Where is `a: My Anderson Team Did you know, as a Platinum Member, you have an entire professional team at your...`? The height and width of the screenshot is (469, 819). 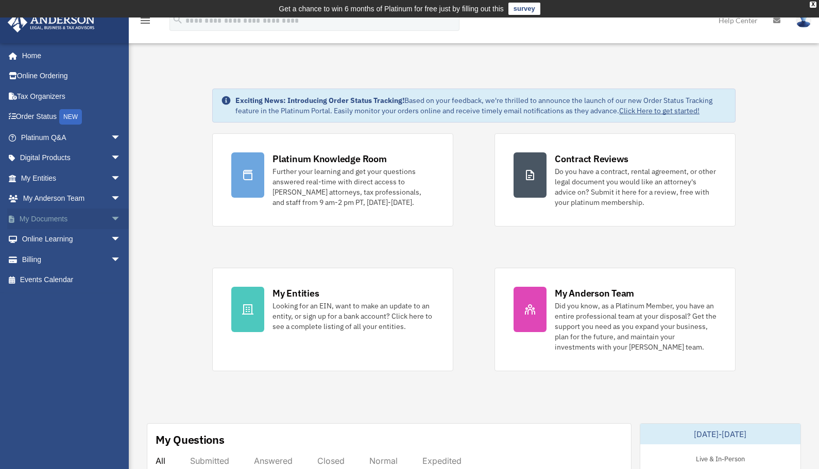
a: My Anderson Team Did you know, as a Platinum Member, you have an entire professional team at your... is located at coordinates (615, 319).